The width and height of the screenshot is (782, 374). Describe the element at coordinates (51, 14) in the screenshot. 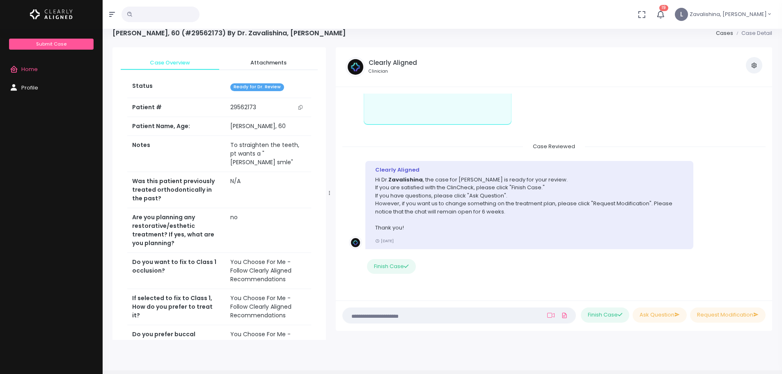

I see `a: Logo Horizontal` at that location.